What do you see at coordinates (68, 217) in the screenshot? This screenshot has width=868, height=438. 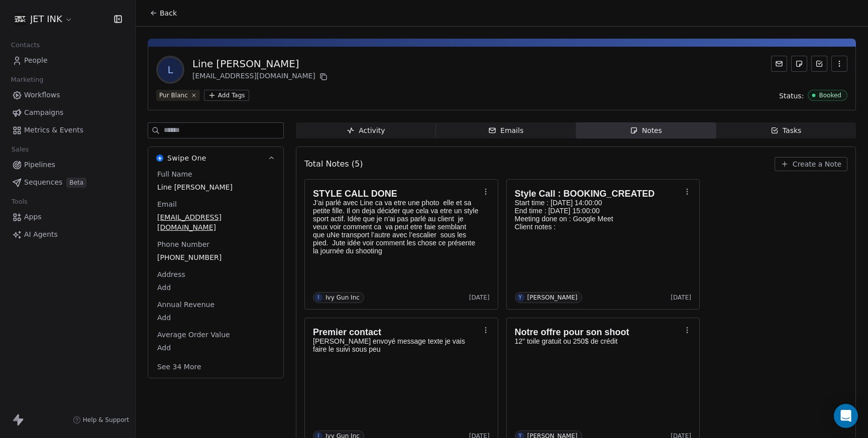 I see `a: Apps` at bounding box center [68, 217].